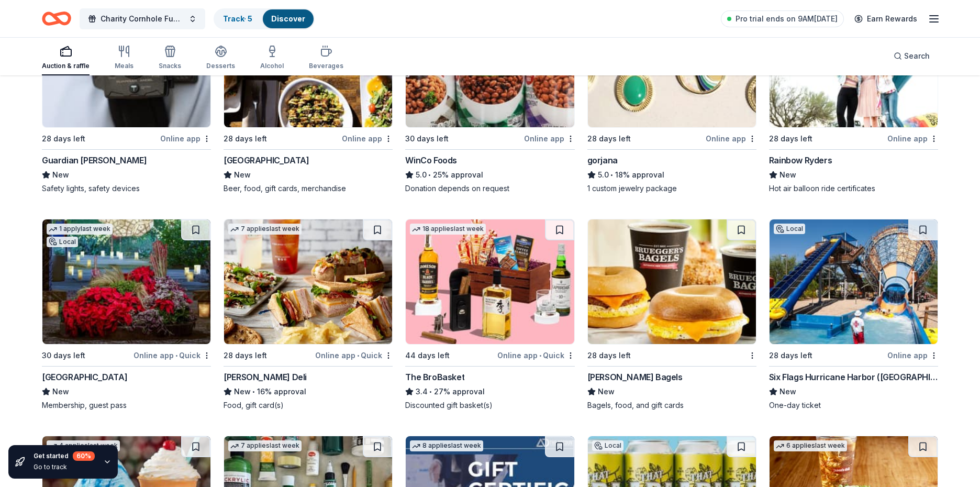 Image resolution: width=980 pixels, height=487 pixels. What do you see at coordinates (126, 282) in the screenshot?
I see `img: Image for Desert Botanical Garden` at bounding box center [126, 282].